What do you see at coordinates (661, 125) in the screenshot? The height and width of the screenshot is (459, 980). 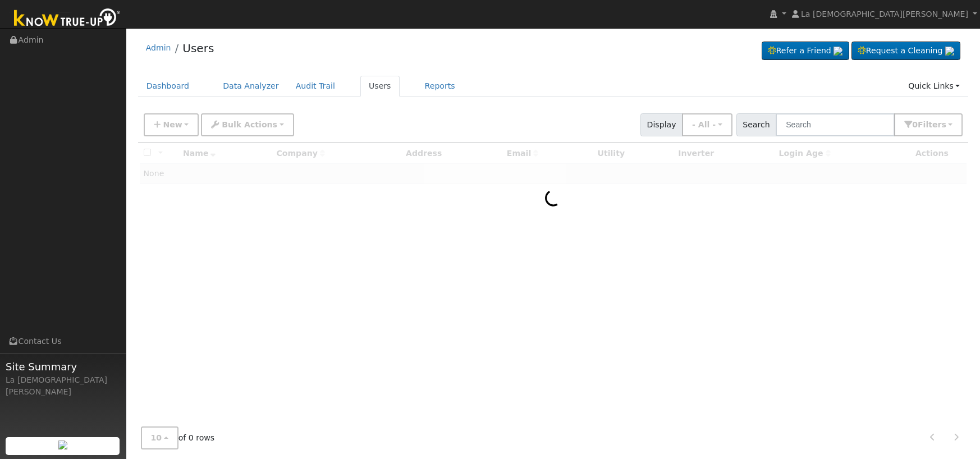 I see `span: Display` at bounding box center [661, 125].